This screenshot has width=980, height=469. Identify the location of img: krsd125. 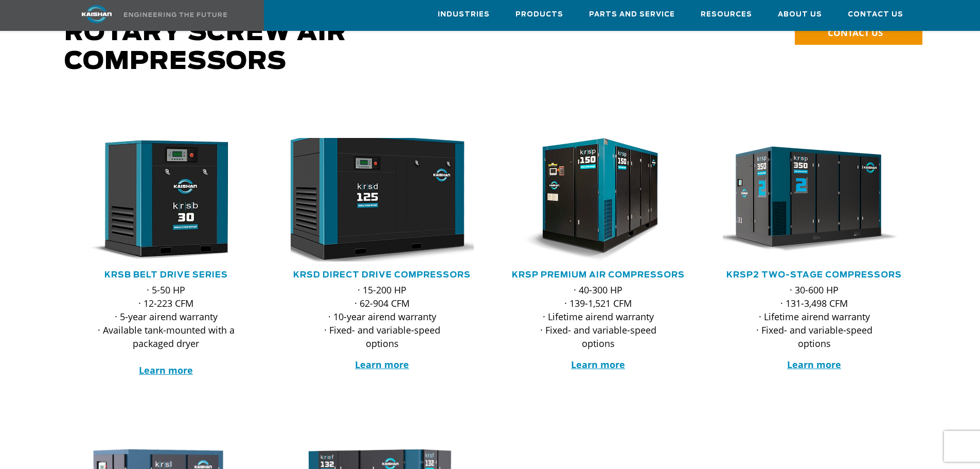
(374, 200).